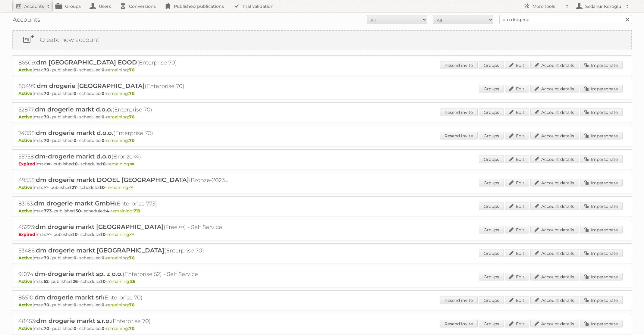 Image resolution: width=644 pixels, height=335 pixels. What do you see at coordinates (69, 297) in the screenshot?
I see `span: dm drogerie markt srl` at bounding box center [69, 297].